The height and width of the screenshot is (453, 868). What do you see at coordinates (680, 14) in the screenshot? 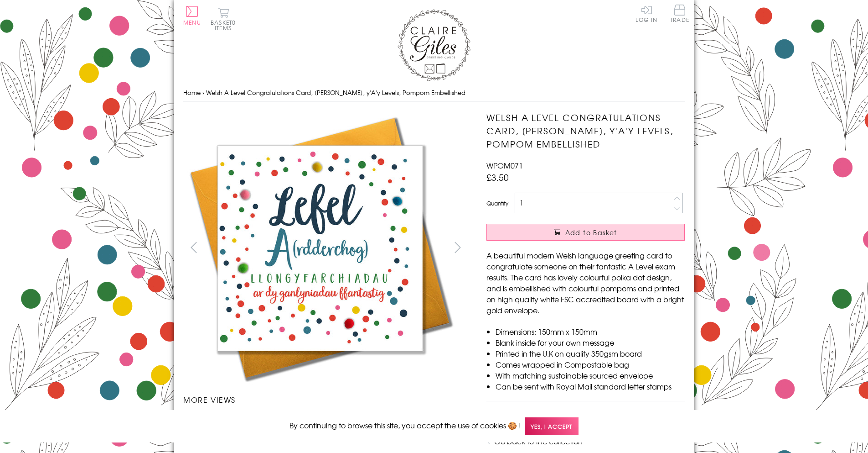
I see `a: Trade` at bounding box center [680, 14].